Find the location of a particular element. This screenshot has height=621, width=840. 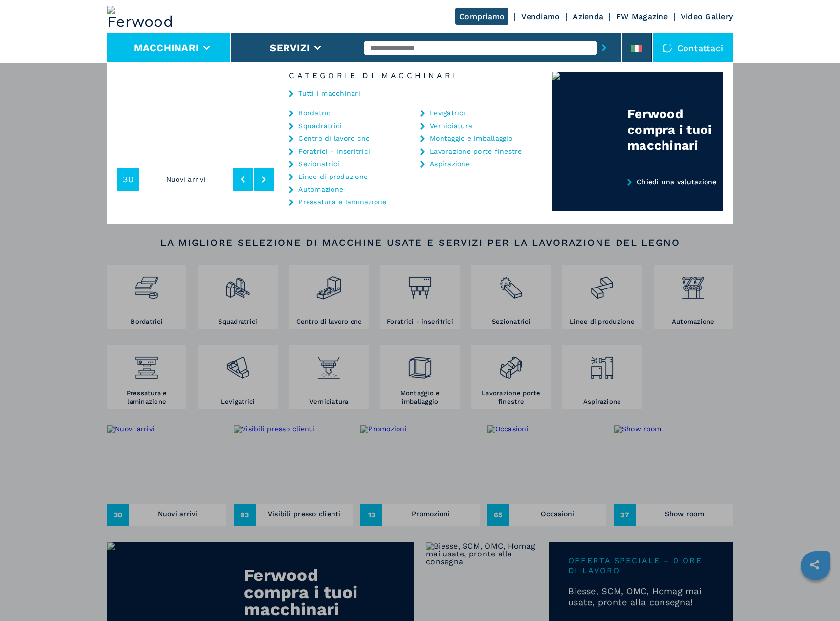

a: Linee di produzione is located at coordinates (333, 176).